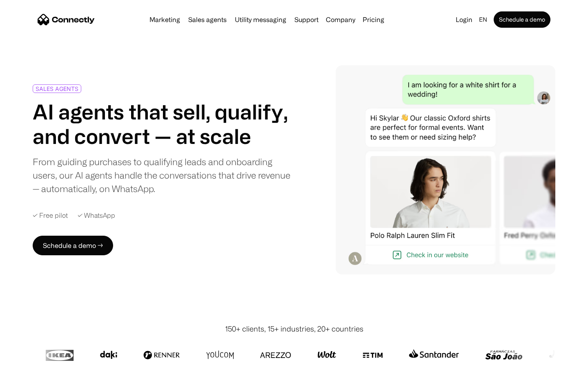  I want to click on div: From guiding purchases to qualifying leads and onboarding users, our AI agents handle the convers..., so click(162, 175).